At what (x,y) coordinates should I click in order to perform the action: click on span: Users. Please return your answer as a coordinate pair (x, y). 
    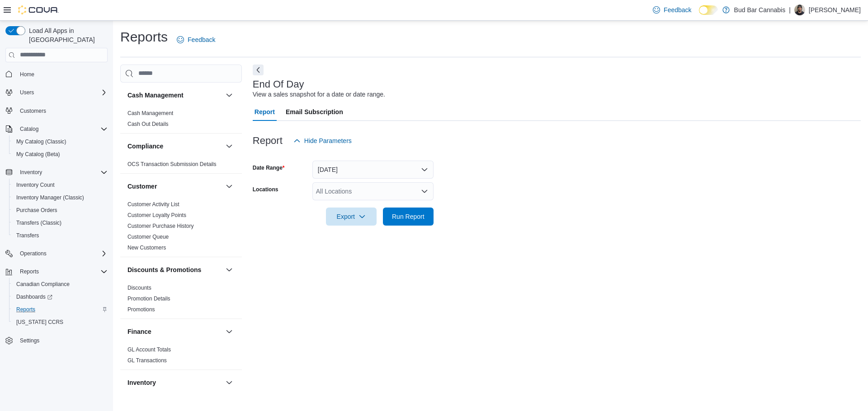
    Looking at the image, I should click on (26, 92).